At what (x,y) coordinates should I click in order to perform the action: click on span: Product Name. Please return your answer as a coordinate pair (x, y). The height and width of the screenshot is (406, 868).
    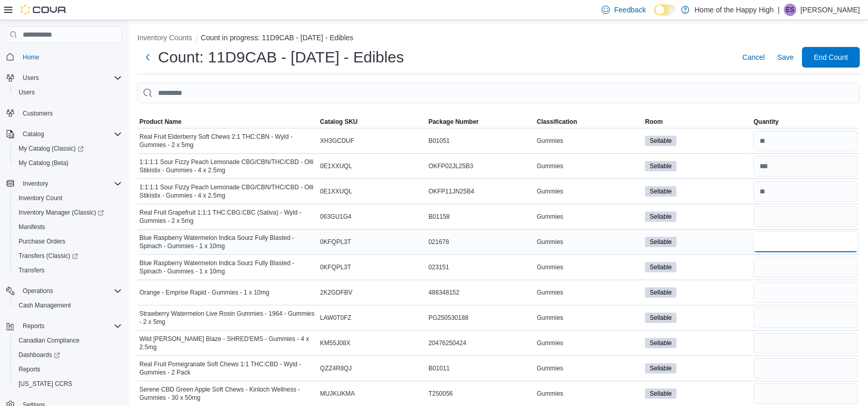
    Looking at the image, I should click on (160, 122).